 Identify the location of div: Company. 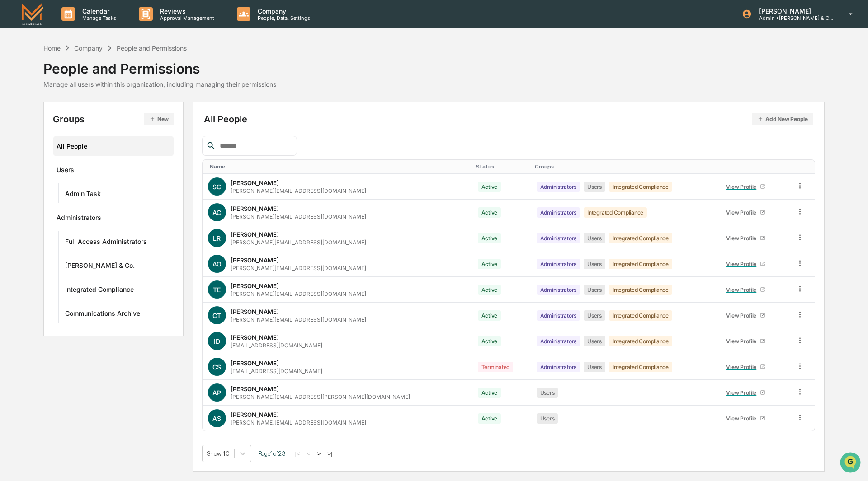
(88, 48).